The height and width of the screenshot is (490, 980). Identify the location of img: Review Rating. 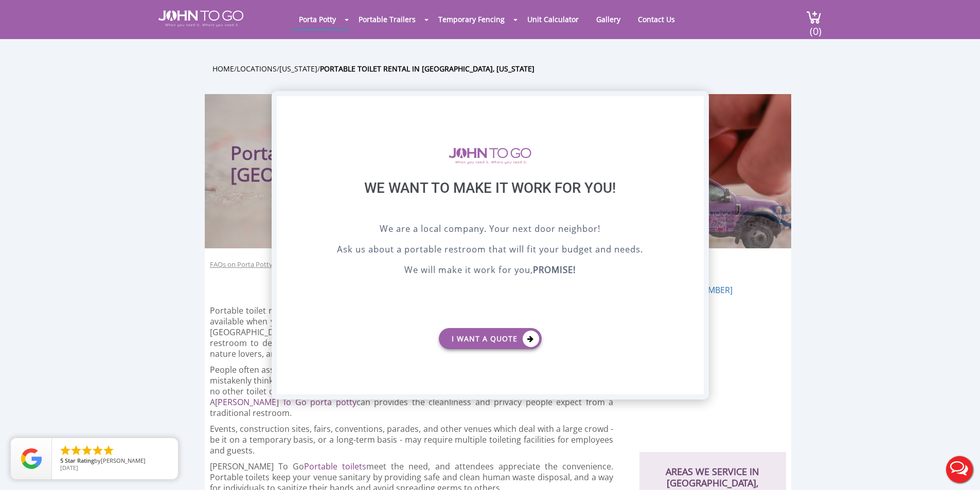
(32, 459).